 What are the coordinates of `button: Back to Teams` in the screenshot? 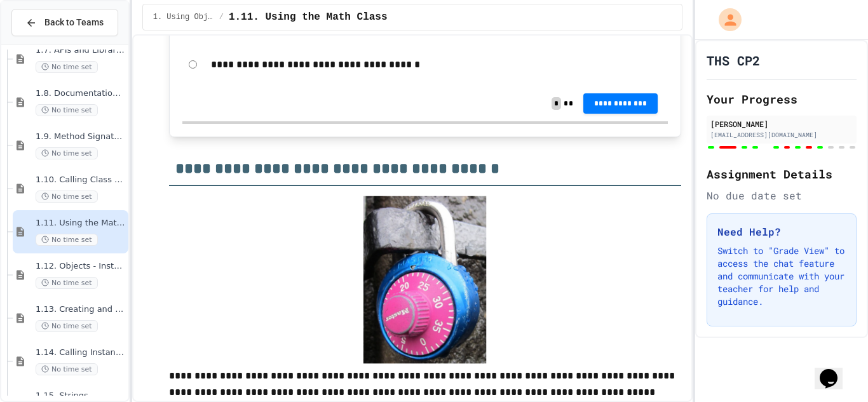 It's located at (65, 22).